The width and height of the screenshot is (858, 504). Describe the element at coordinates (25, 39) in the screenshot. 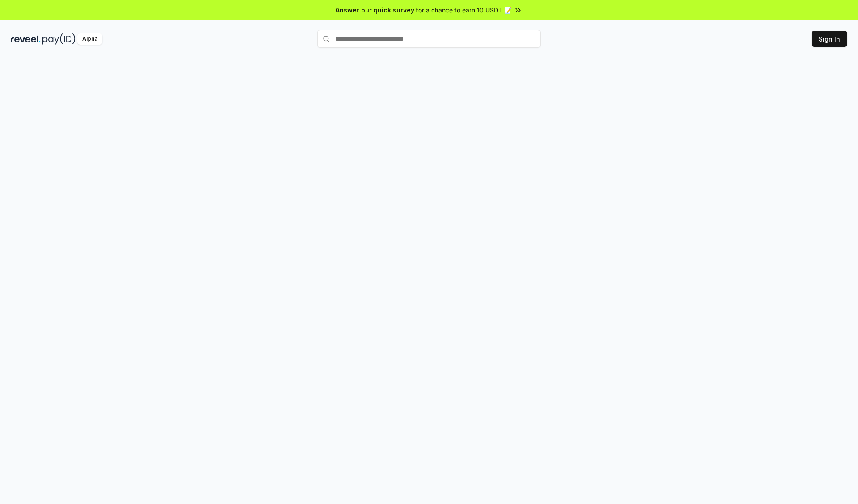

I see `img: reveel_dark` at that location.